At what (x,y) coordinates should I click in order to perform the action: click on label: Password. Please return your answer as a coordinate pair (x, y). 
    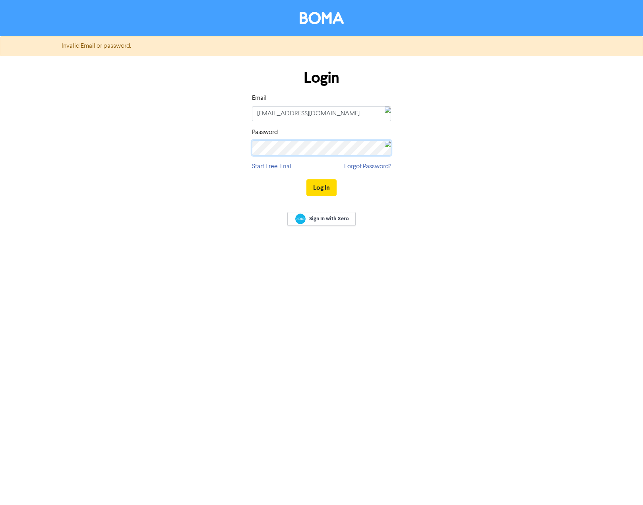
    Looking at the image, I should click on (265, 132).